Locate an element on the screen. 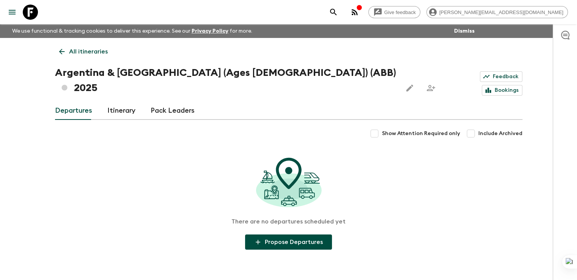 The height and width of the screenshot is (280, 577). a: Privacy Policy is located at coordinates (210, 31).